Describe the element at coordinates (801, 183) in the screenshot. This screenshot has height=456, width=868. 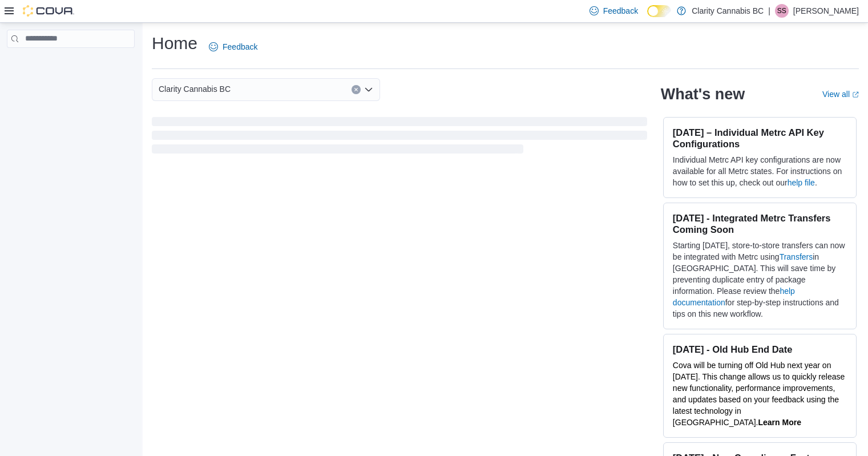
I see `a: help file` at that location.